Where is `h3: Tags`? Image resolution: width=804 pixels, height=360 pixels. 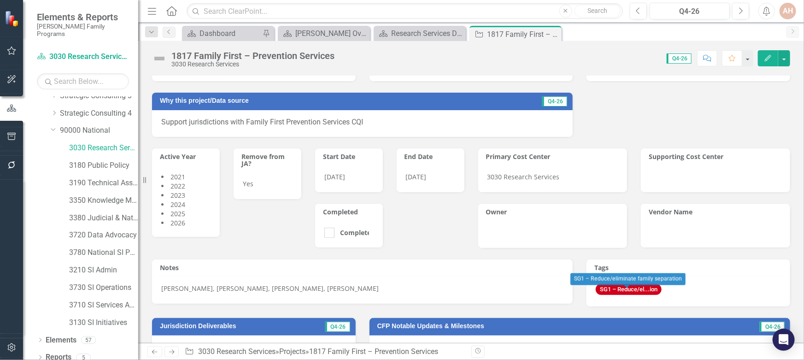
h3: Tags is located at coordinates (689, 267).